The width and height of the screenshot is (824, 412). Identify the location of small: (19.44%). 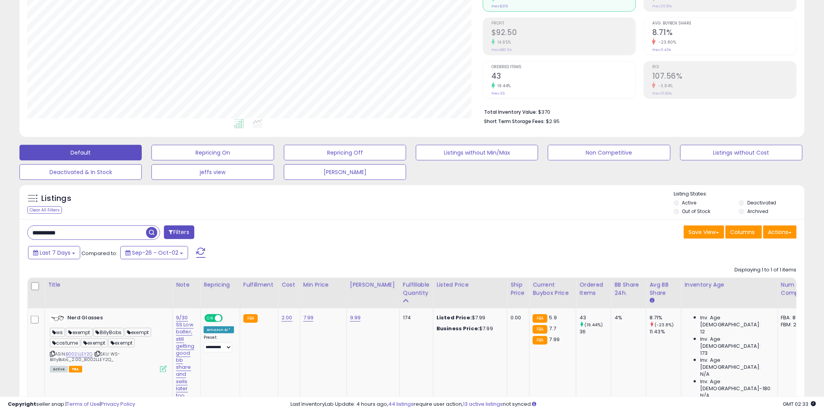
(594, 325).